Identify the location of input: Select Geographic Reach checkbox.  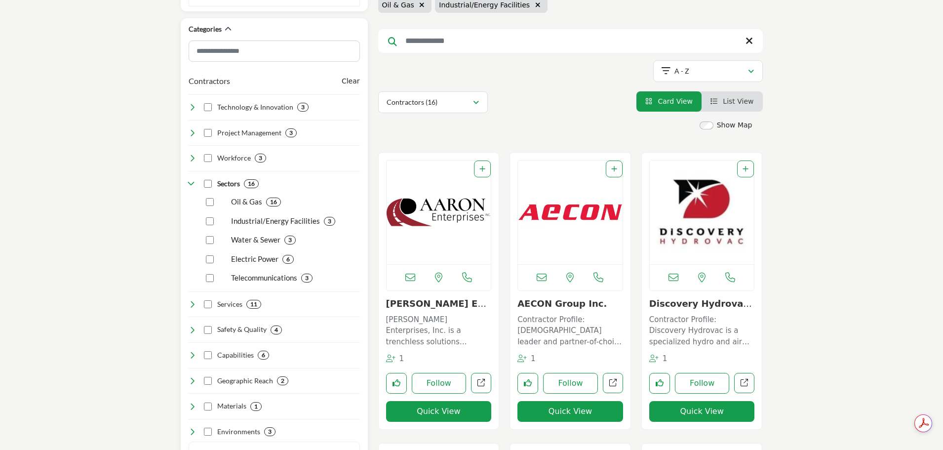
(208, 381).